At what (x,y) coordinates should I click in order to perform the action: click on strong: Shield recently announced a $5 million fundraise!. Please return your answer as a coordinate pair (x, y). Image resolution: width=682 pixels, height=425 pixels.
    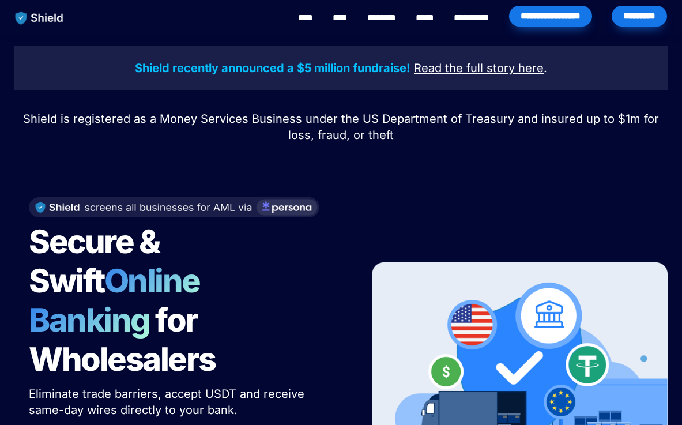
    Looking at the image, I should click on (273, 68).